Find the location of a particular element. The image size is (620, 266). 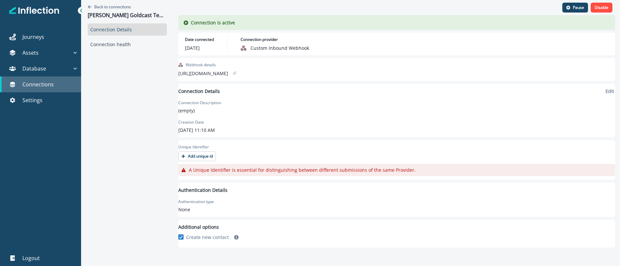

p: Add unique id is located at coordinates (200, 156).